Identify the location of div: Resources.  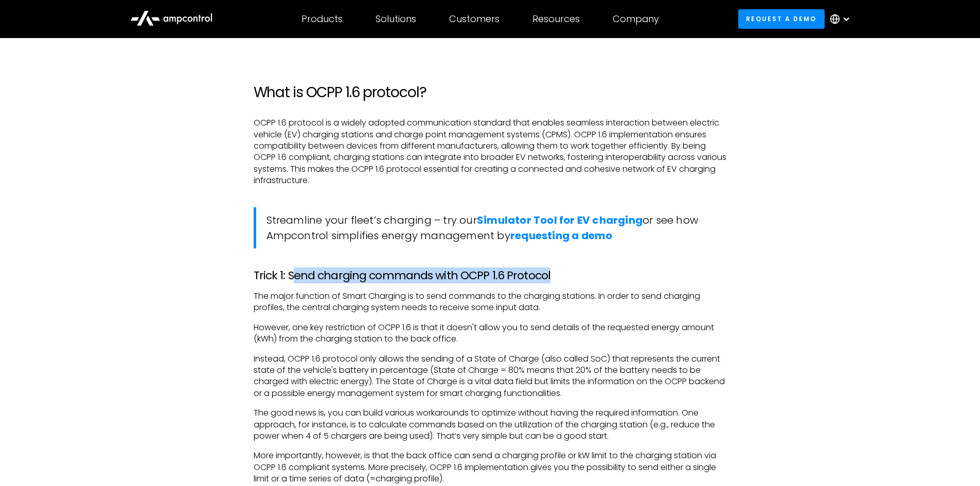
(557, 19).